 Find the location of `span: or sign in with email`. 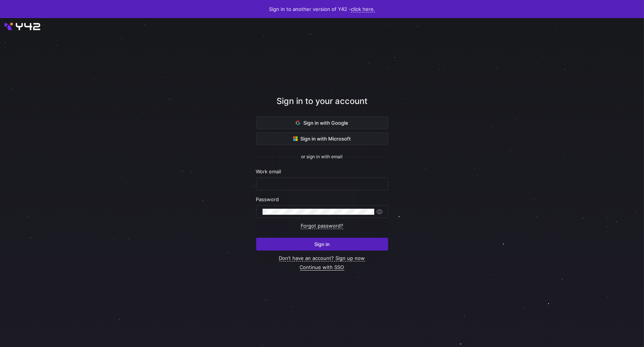

span: or sign in with email is located at coordinates (322, 157).